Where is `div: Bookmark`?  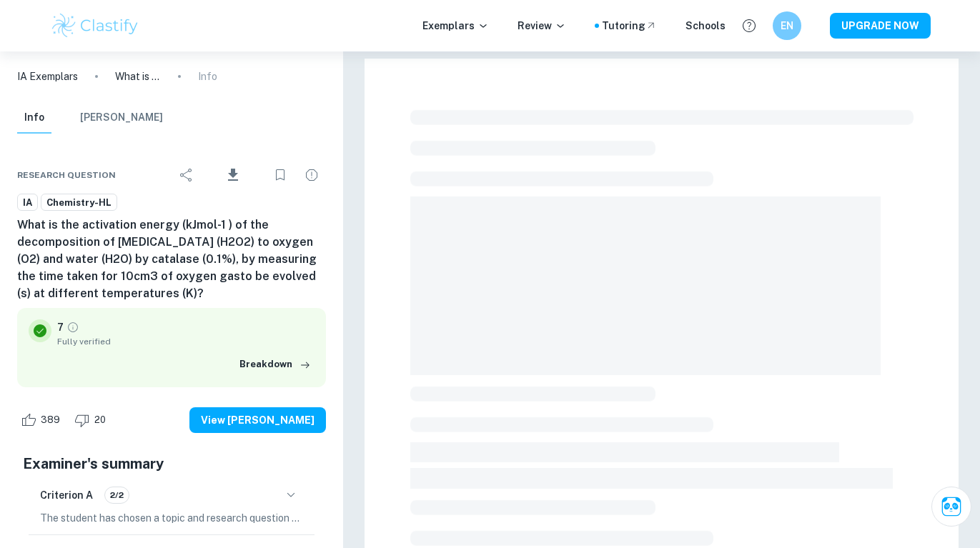
div: Bookmark is located at coordinates (280, 175).